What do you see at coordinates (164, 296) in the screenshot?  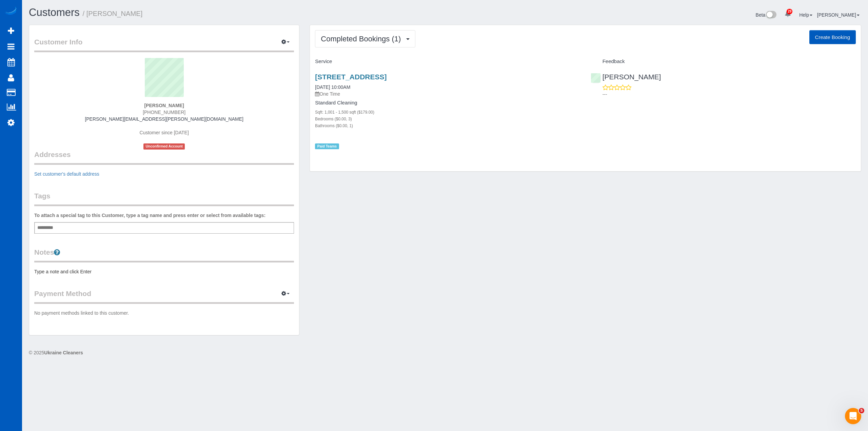 I see `legend: Payment Method` at bounding box center [164, 296].